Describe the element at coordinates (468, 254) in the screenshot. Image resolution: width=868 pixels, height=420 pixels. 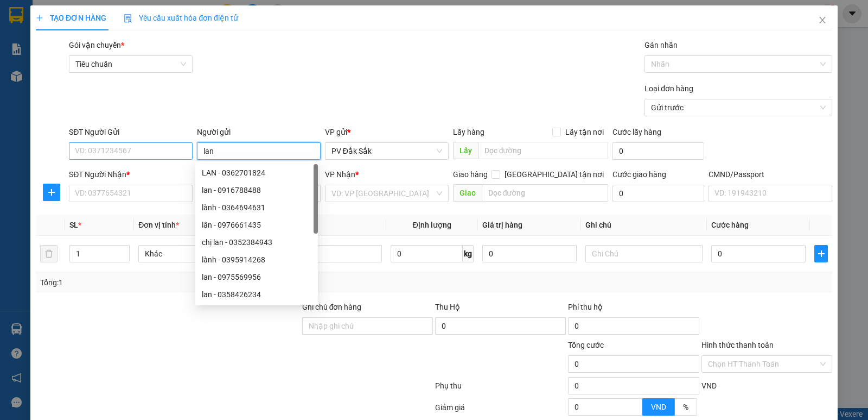
I see `span: kg` at that location.